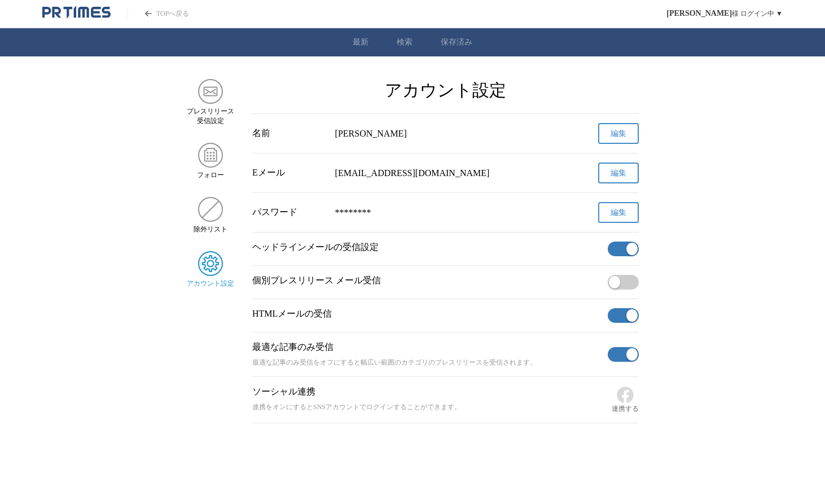  I want to click on p: ヘッドラインメールの受信設定, so click(428, 247).